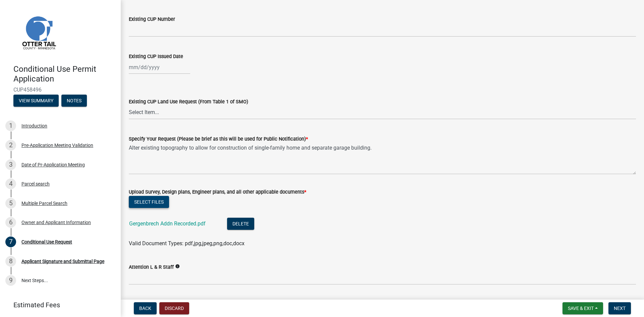 The width and height of the screenshot is (644, 317). I want to click on label: Specify Your Request (Please be brief as this will be used for Public Notification), so click(218, 139).